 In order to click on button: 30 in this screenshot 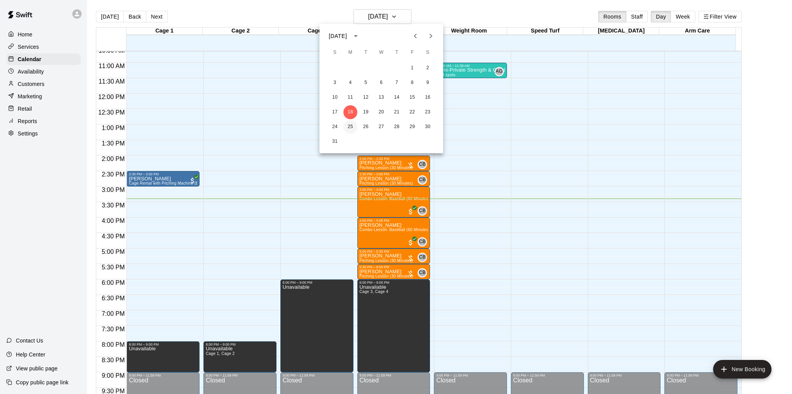, I will do `click(428, 127)`.